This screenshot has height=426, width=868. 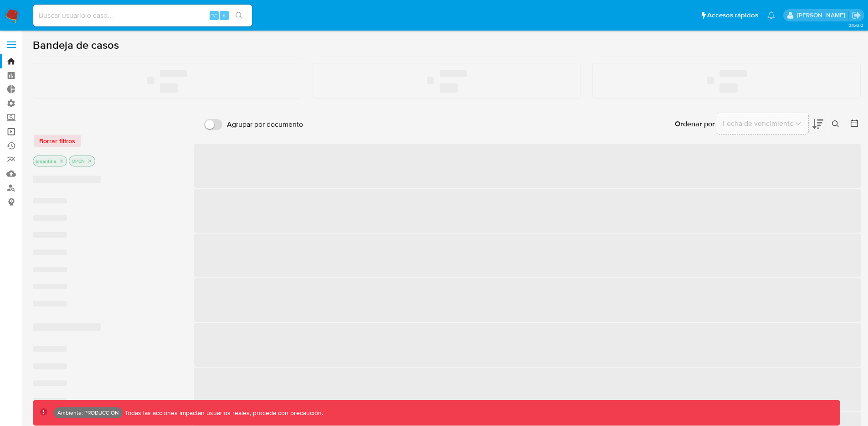 What do you see at coordinates (224, 15) in the screenshot?
I see `span: s` at bounding box center [224, 15].